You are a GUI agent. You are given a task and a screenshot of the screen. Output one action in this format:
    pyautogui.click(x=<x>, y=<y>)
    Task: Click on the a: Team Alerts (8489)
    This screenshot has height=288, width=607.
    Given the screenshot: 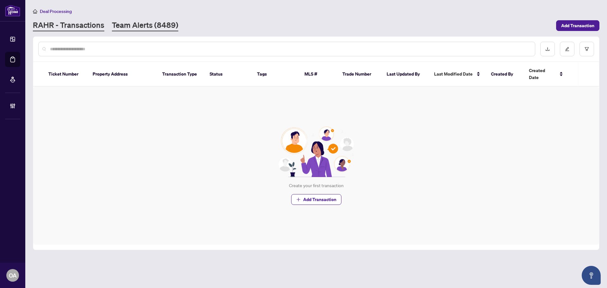 What is the action you would take?
    pyautogui.click(x=145, y=26)
    